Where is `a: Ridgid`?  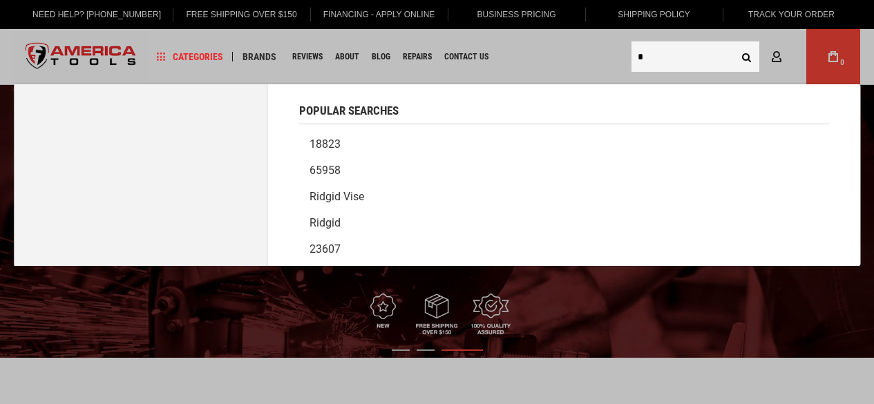
a: Ridgid is located at coordinates (564, 223).